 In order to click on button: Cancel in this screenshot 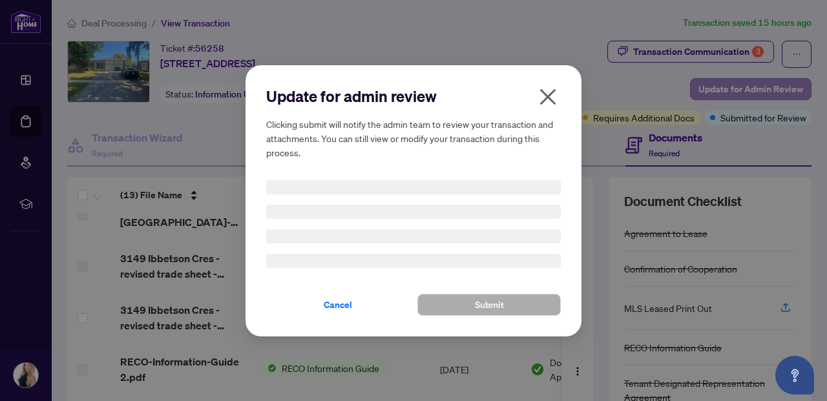, I will do `click(338, 305)`.